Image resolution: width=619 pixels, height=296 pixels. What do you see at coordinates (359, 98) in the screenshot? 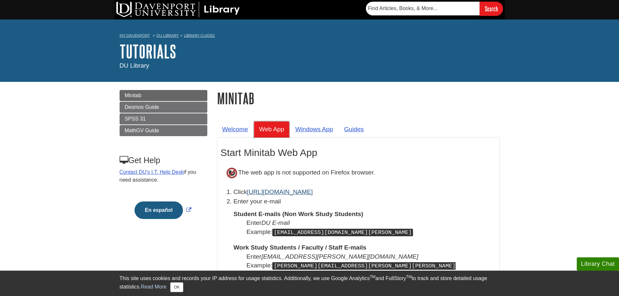
I see `h1: Minitab` at bounding box center [359, 98].